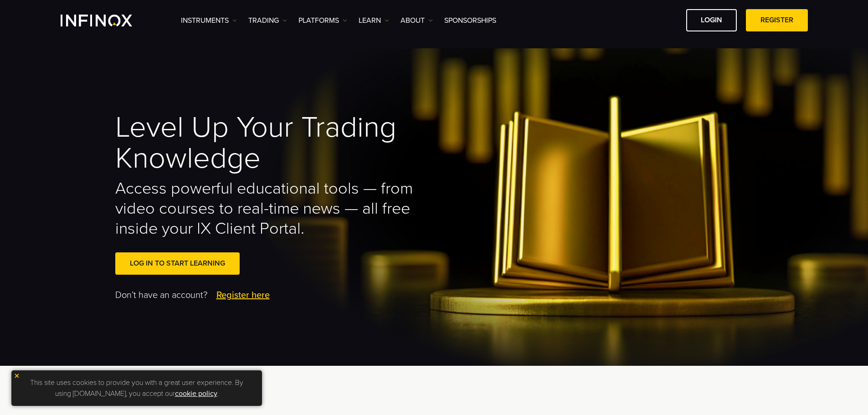  I want to click on a: PLATFORMS, so click(322, 20).